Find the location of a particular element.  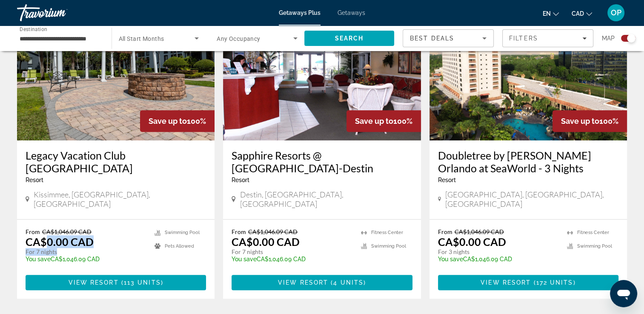

p: For 3 nights is located at coordinates (498, 252).